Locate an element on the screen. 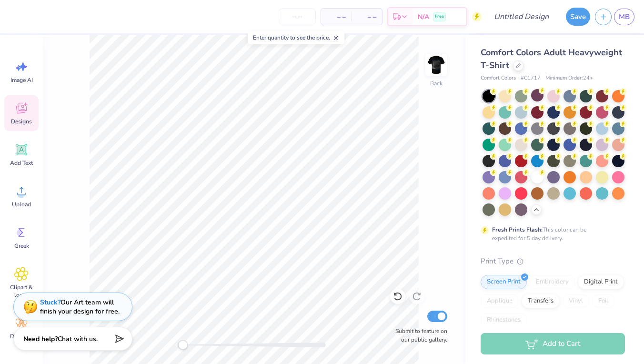 The image size is (644, 364). strong: Stuck? is located at coordinates (50, 302).